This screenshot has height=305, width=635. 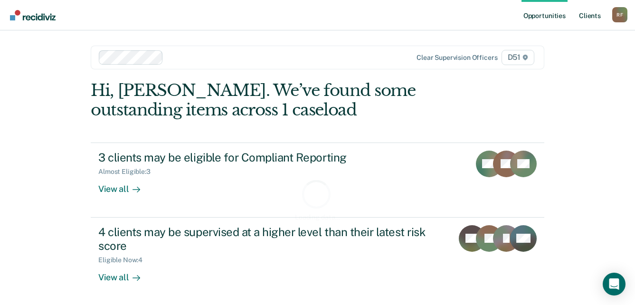 What do you see at coordinates (265, 157) in the screenshot?
I see `div: 3 clients may be eligible for Compliant Reporting` at bounding box center [265, 157].